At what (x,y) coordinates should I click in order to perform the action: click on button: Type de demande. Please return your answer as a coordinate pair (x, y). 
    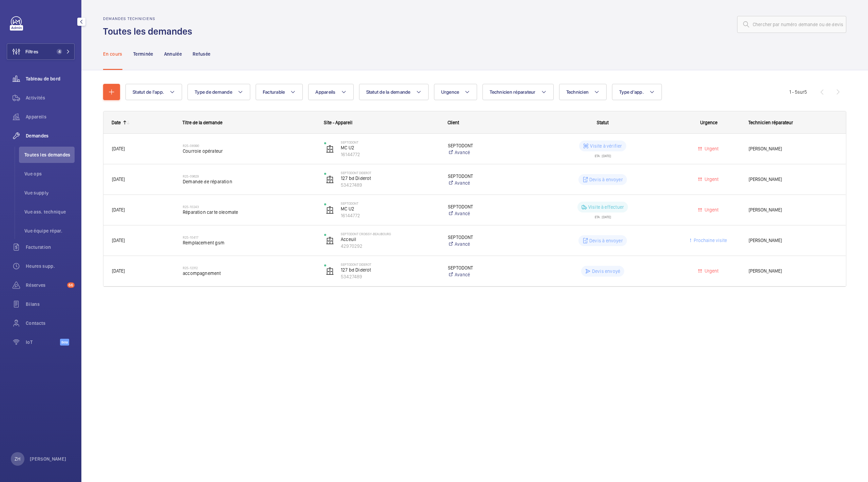
    Looking at the image, I should click on (219, 92).